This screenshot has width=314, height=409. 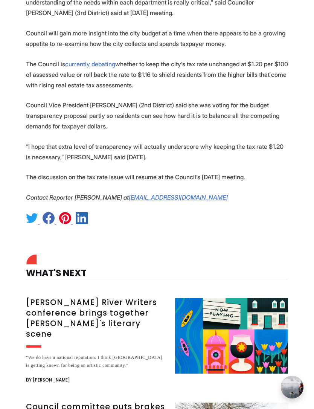 I want to click on img: James River Writers conference brings together Richmond's literary scene, so click(x=232, y=336).